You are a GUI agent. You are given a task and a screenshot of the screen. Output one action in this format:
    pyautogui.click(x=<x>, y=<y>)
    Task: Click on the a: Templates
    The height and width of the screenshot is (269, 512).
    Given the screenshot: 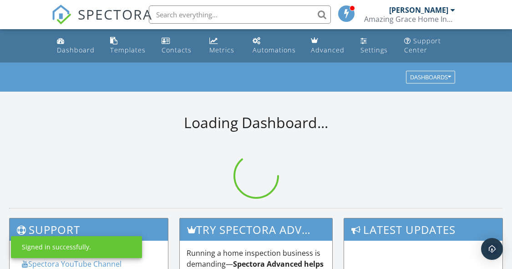 What is the action you would take?
    pyautogui.click(x=128, y=46)
    